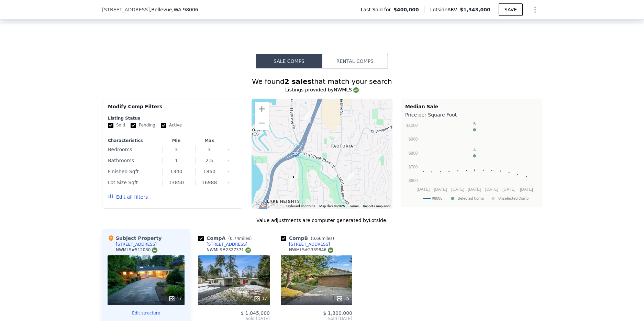 The image size is (644, 321). I want to click on div: Bathrooms, so click(133, 160).